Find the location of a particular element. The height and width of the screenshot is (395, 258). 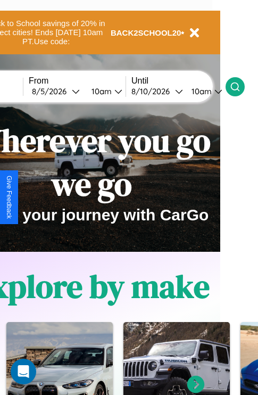

div: 8 / 10 / 2026 is located at coordinates (153, 91).